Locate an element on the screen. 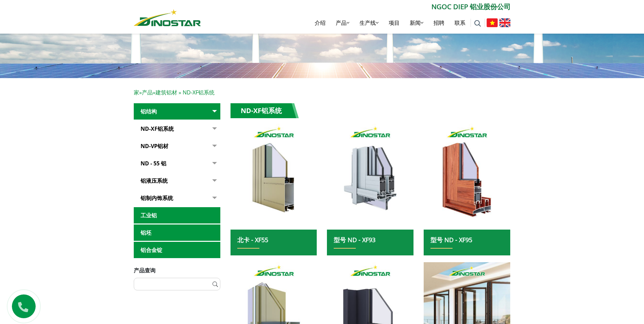  p: NGOC DIEP 铝业股份公司 is located at coordinates (356, 7).